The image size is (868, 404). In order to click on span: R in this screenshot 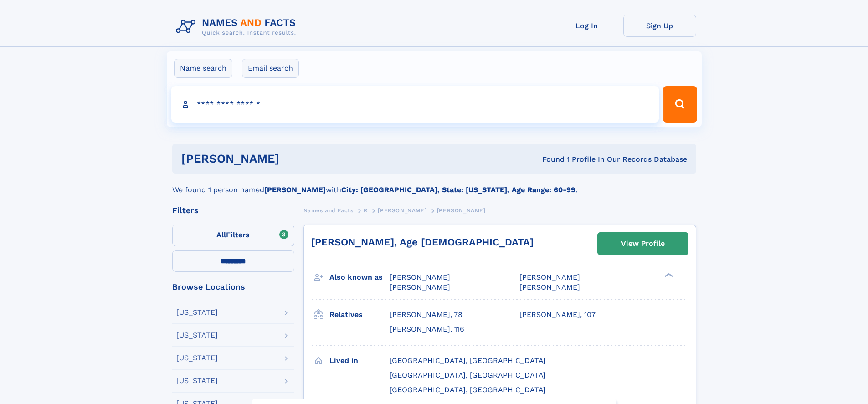, I will do `click(365, 211)`.